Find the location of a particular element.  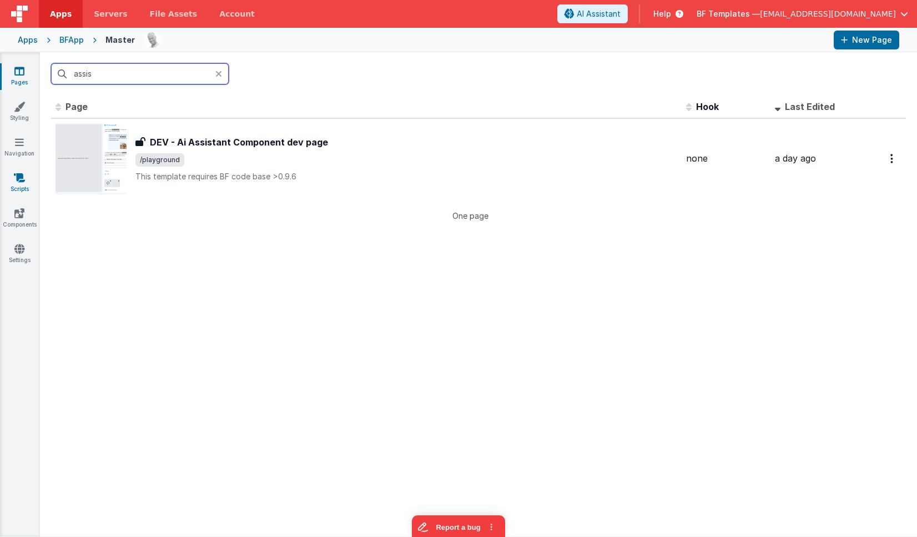

button: AI Assistant is located at coordinates (592, 14).